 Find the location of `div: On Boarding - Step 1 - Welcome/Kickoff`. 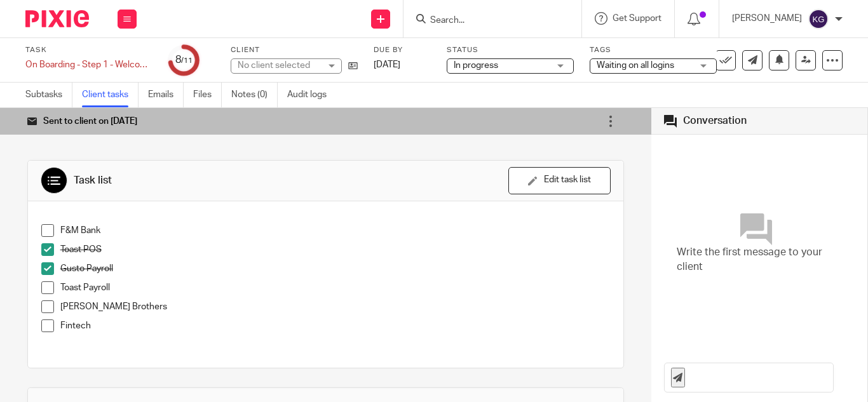

div: On Boarding - Step 1 - Welcome/Kickoff is located at coordinates (89, 65).